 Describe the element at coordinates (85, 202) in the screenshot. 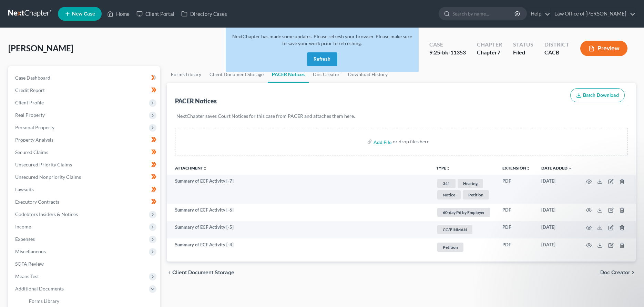

I see `a: Executory Contracts` at that location.